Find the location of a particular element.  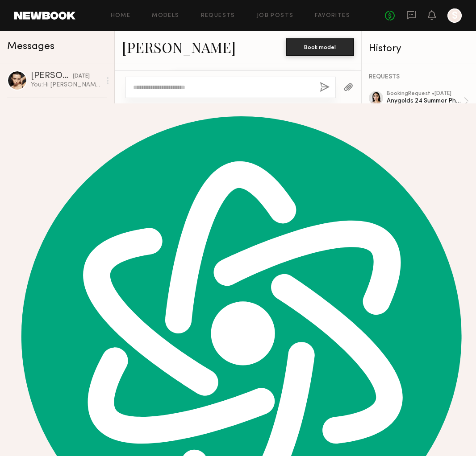

a: Book model is located at coordinates (320, 47).